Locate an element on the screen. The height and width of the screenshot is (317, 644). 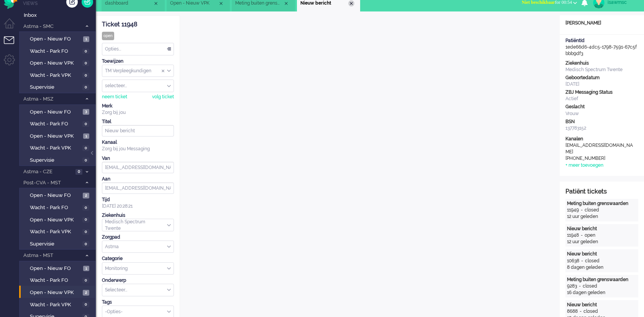
div: Aan is located at coordinates (138, 179).